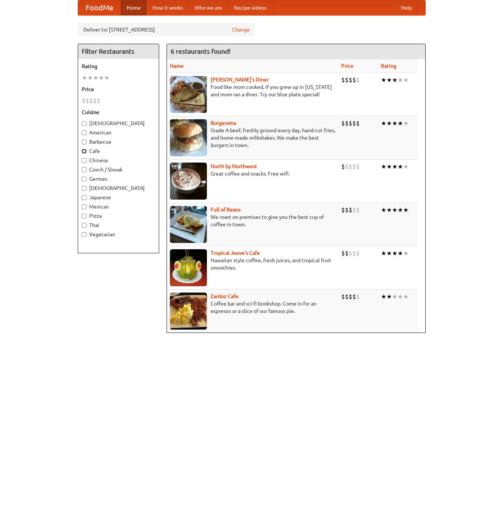  What do you see at coordinates (84, 142) in the screenshot?
I see `input: Barbecue` at bounding box center [84, 142].